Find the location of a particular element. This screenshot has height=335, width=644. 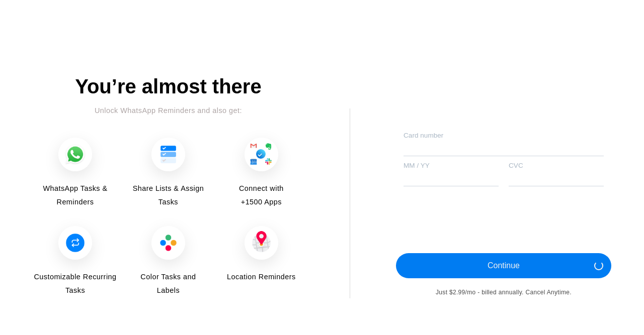

img: Color Tasks and Labels is located at coordinates (168, 243).